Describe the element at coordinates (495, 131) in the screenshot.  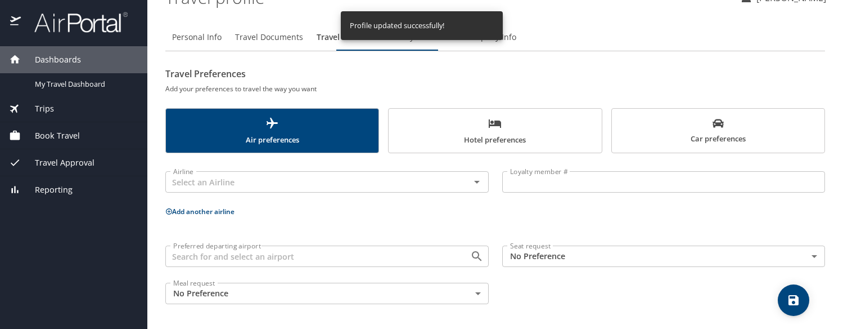
I see `span: Hotel preferences` at that location.